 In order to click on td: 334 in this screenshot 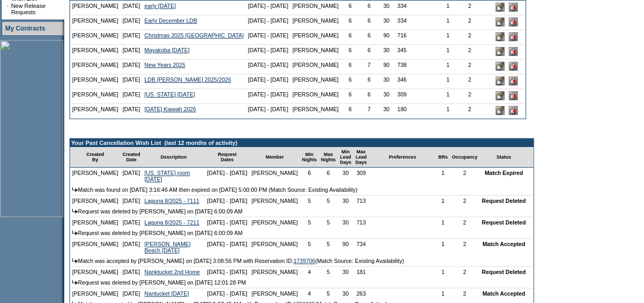, I will do `click(402, 8)`.